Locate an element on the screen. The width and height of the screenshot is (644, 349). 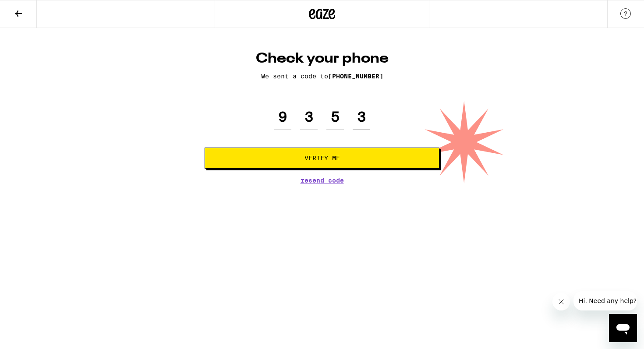
span: Resend Code is located at coordinates (322, 180).